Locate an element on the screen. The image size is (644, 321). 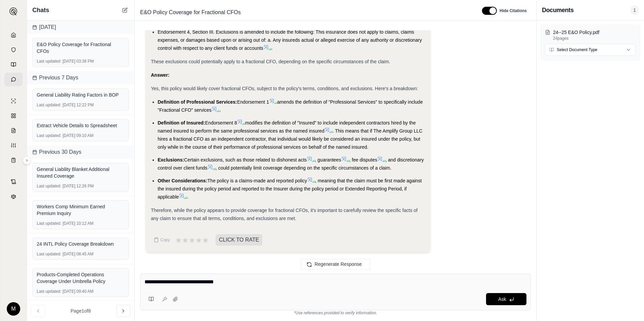
span: E&O Policy Coverage for Fractional CFOs is located at coordinates (190, 12).